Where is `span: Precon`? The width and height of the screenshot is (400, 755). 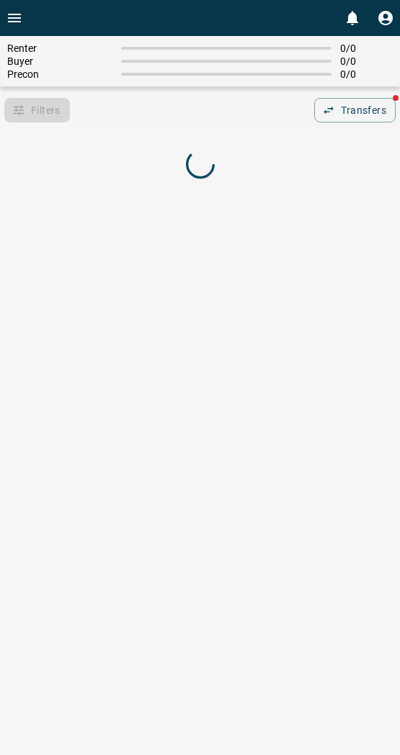 span: Precon is located at coordinates (60, 74).